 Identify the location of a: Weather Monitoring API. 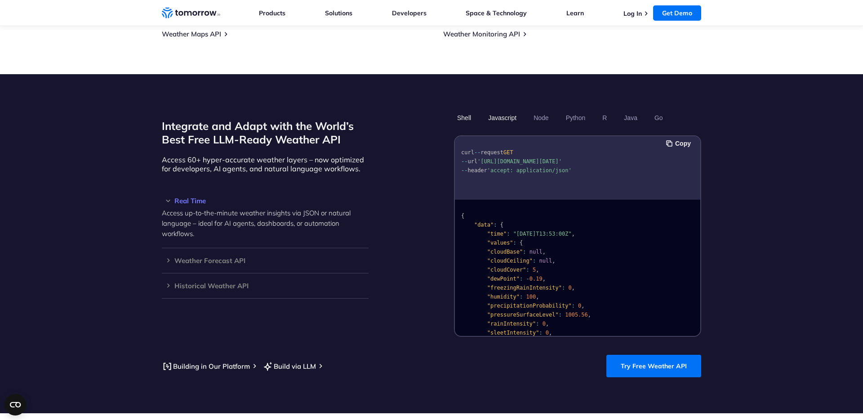
(481, 34).